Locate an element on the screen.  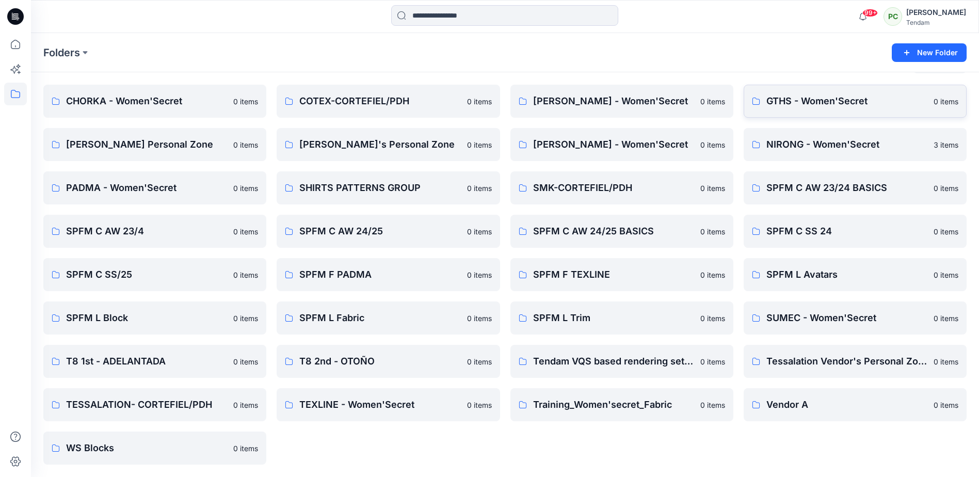
p: GTHS - Women'Secret is located at coordinates (846, 101).